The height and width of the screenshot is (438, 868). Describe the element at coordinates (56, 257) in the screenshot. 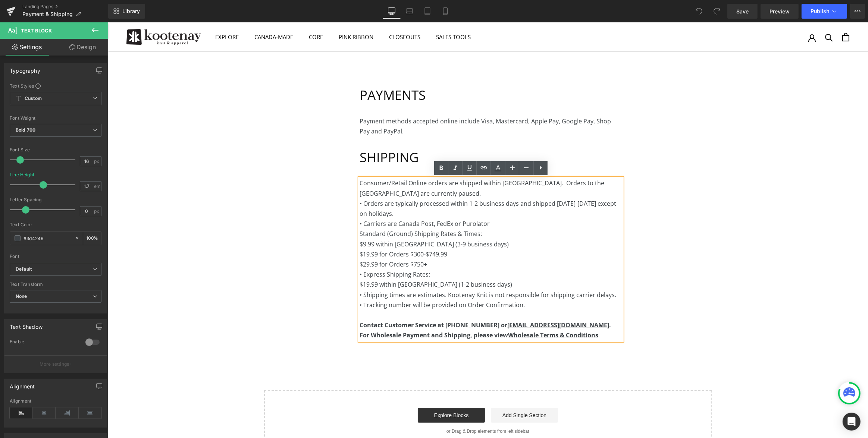

I see `div: Font` at that location.